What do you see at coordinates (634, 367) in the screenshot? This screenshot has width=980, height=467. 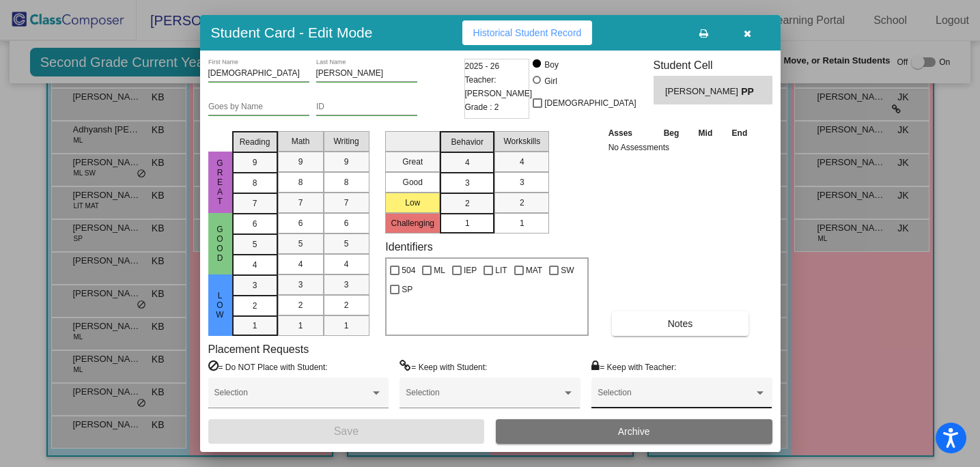 I see `label: = Keep with Teacher:` at bounding box center [634, 367].